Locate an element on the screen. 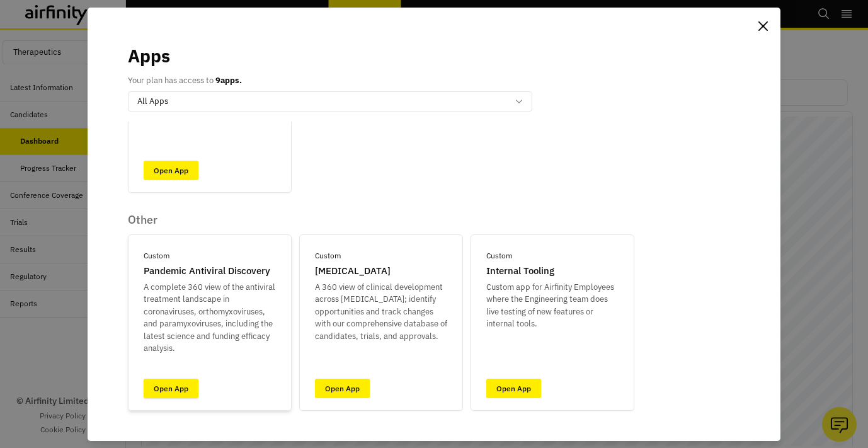  b: 9 apps. is located at coordinates (229, 80).